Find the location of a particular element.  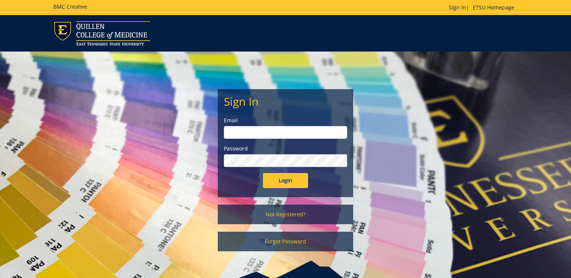

a: ETSU Homepage is located at coordinates (494, 7).